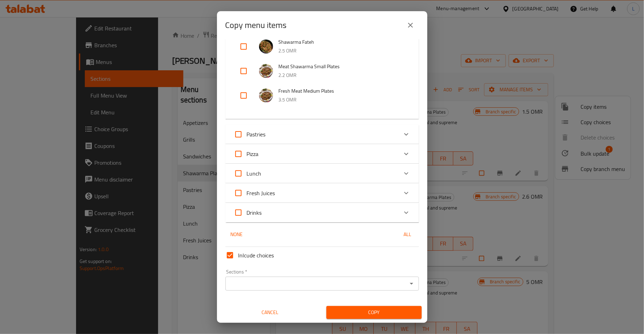 The height and width of the screenshot is (334, 644). I want to click on p: 2.2 OMR, so click(342, 76).